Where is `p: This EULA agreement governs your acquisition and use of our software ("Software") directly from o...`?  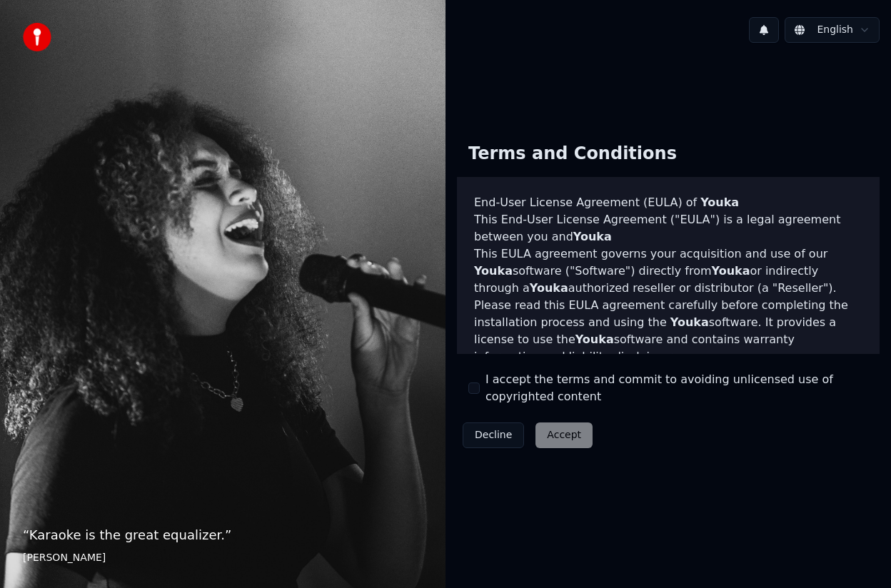 p: This EULA agreement governs your acquisition and use of our software ("Software") directly from o... is located at coordinates (668, 271).